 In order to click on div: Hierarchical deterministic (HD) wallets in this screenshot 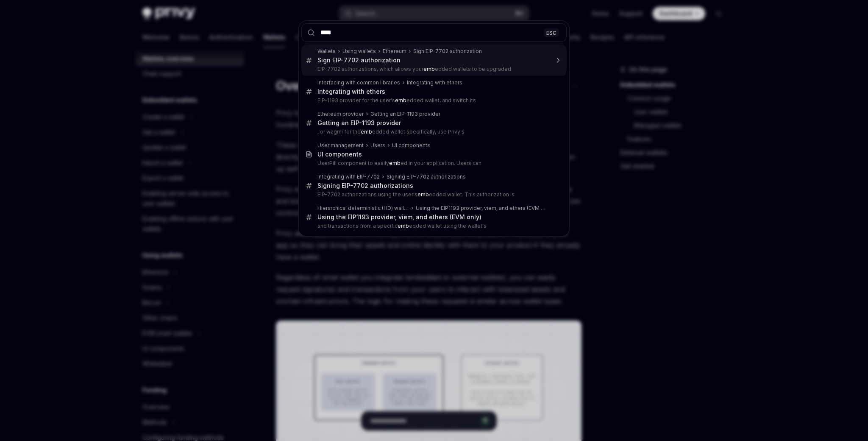, I will do `click(363, 208)`.